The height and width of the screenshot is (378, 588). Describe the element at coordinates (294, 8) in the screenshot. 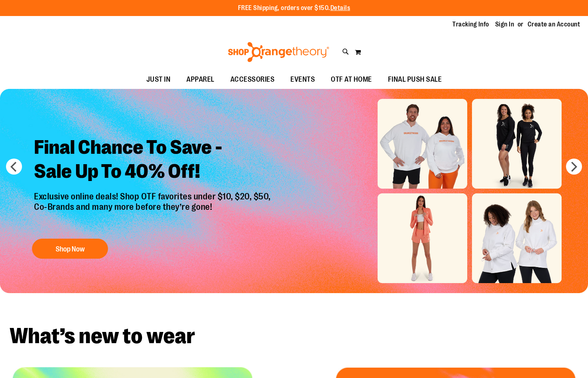

I see `p: FREE Shipping, orders over $150.` at that location.